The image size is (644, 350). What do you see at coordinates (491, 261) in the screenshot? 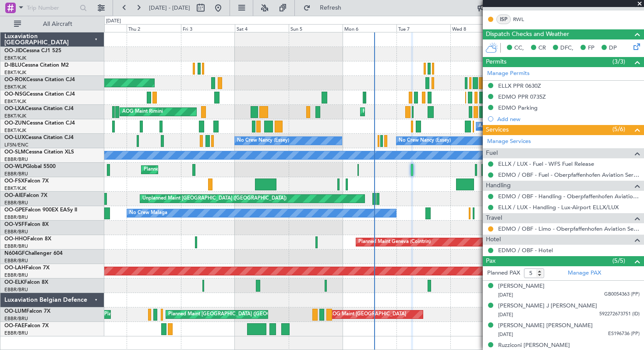
I see `span: Pax` at bounding box center [491, 261].